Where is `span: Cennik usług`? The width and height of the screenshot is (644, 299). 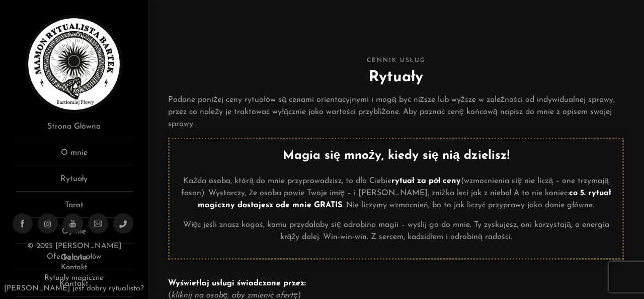
span: Cennik usług is located at coordinates (396, 60).